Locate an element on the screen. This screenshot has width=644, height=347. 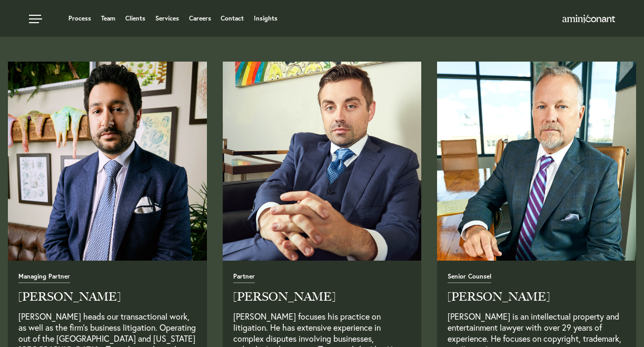
a: Team is located at coordinates (108, 18).